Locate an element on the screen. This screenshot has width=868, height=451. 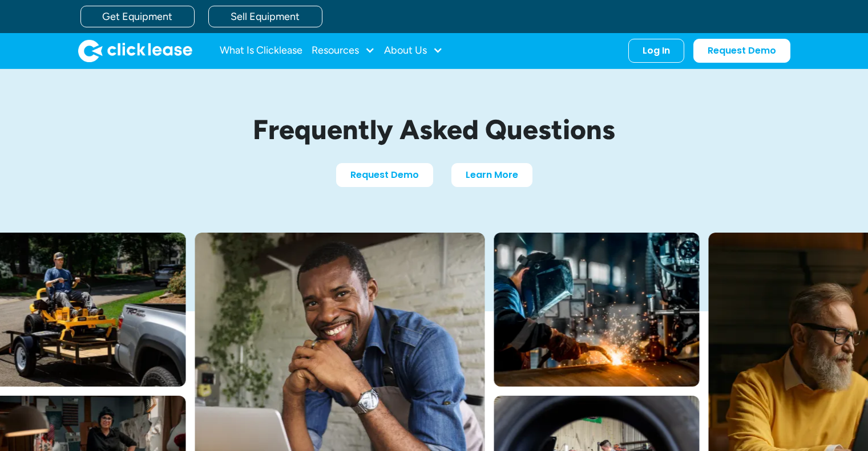
a: Learn More is located at coordinates (491, 175).